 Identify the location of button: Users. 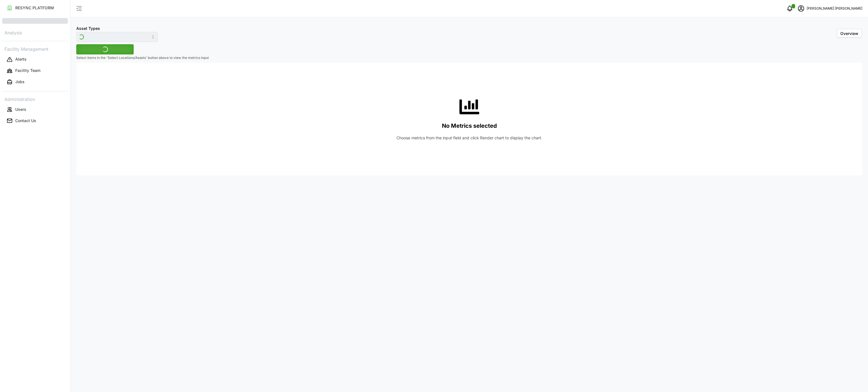
(35, 110).